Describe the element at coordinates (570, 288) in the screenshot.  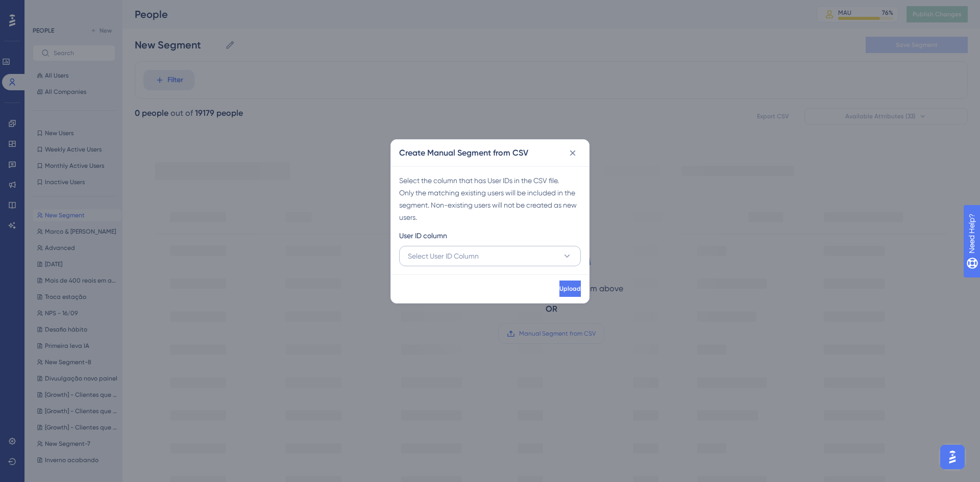
I see `span: Upload` at that location.